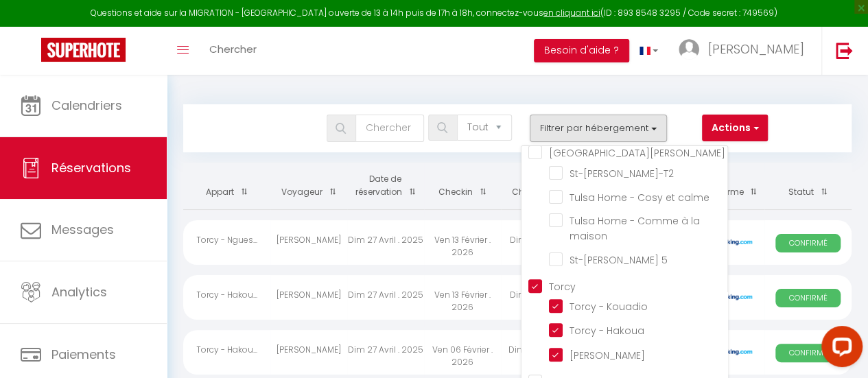  What do you see at coordinates (635, 229) in the screenshot?
I see `span: Tulsa Home - Comme à la maison` at bounding box center [635, 229].